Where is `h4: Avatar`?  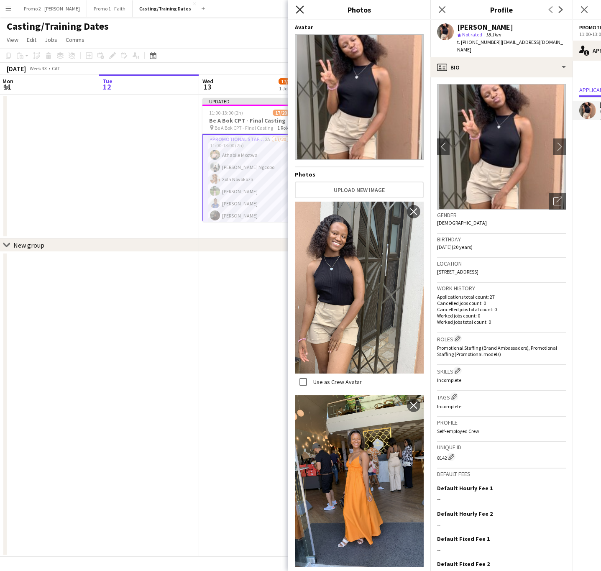
h4: Avatar is located at coordinates (359, 27).